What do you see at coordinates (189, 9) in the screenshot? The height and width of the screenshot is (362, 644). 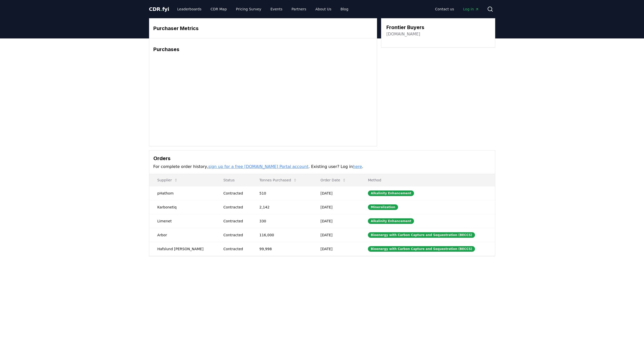 I see `a: Leaderboards` at bounding box center [189, 9].